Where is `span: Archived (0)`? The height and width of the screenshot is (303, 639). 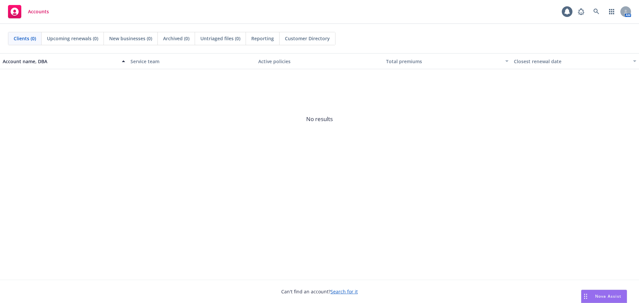
span: Archived (0) is located at coordinates (176, 38).